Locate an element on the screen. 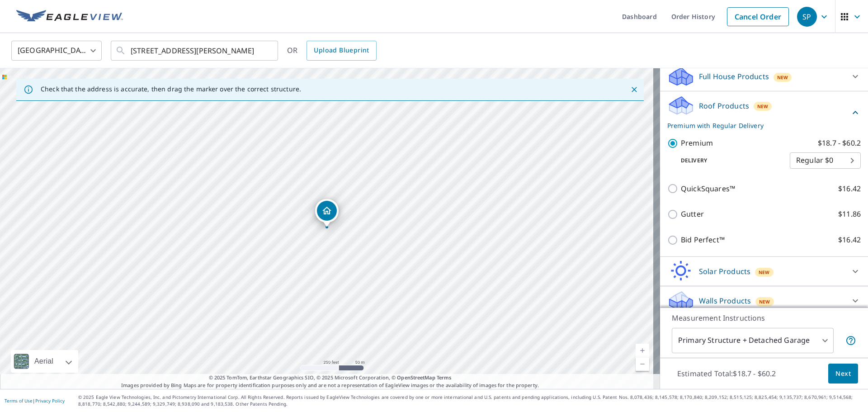  p: Delivery is located at coordinates (728, 161).